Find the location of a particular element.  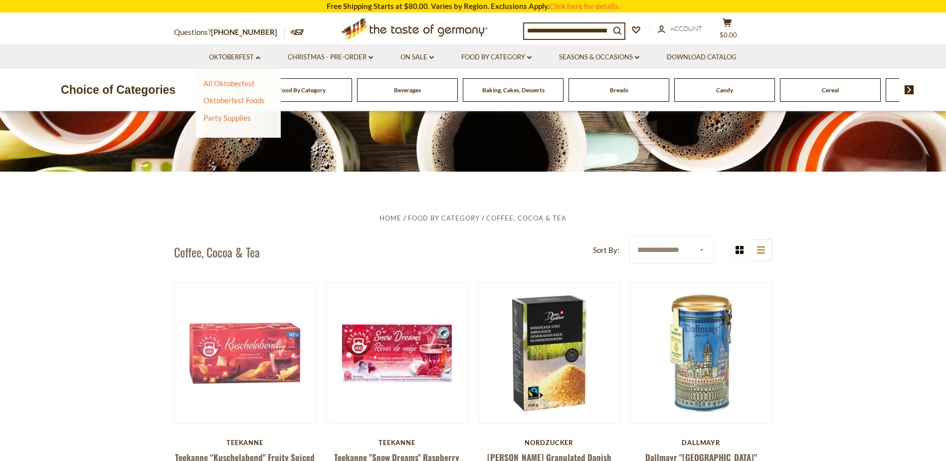

a: Party Supplies is located at coordinates (227, 118).